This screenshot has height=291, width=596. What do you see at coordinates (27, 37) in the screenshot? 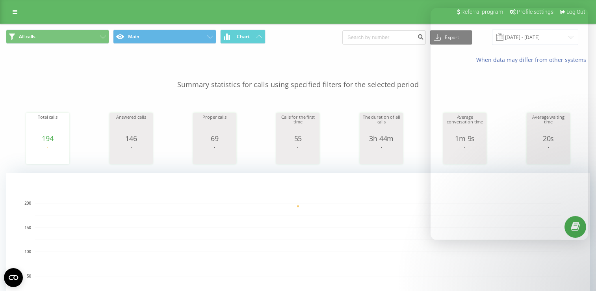
I see `span: All calls` at bounding box center [27, 37].